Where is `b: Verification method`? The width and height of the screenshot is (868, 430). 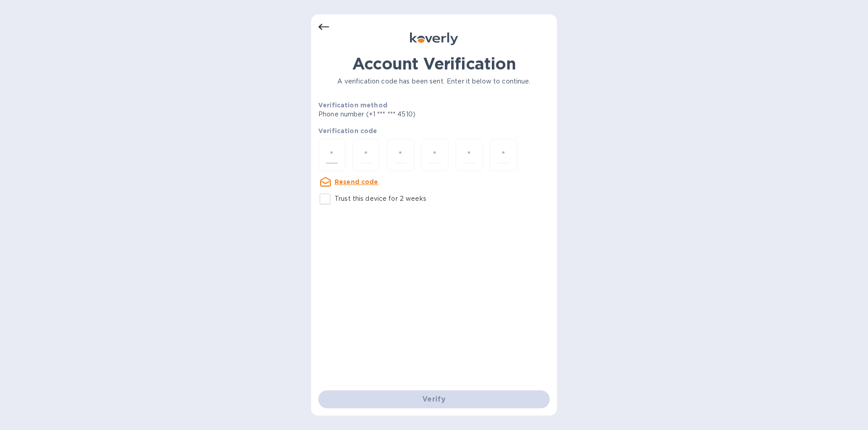
b: Verification method is located at coordinates (352, 105).